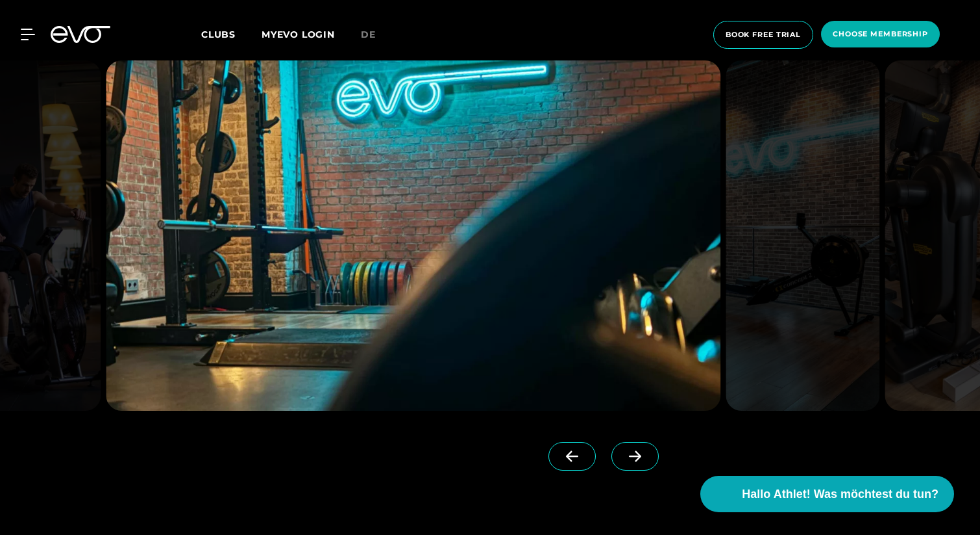 This screenshot has width=980, height=535. Describe the element at coordinates (881, 34) in the screenshot. I see `span: choose membership` at that location.